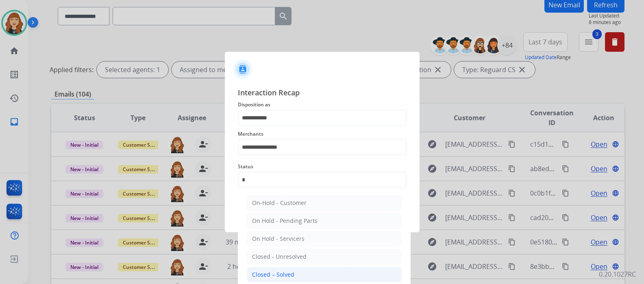  Describe the element at coordinates (278, 239) in the screenshot. I see `div: On Hold - Servicers` at that location.